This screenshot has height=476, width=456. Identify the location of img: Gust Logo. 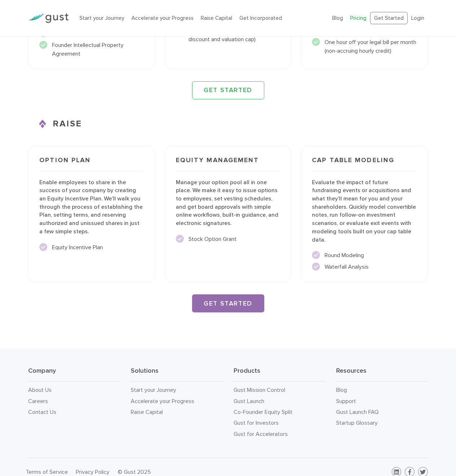
(48, 18).